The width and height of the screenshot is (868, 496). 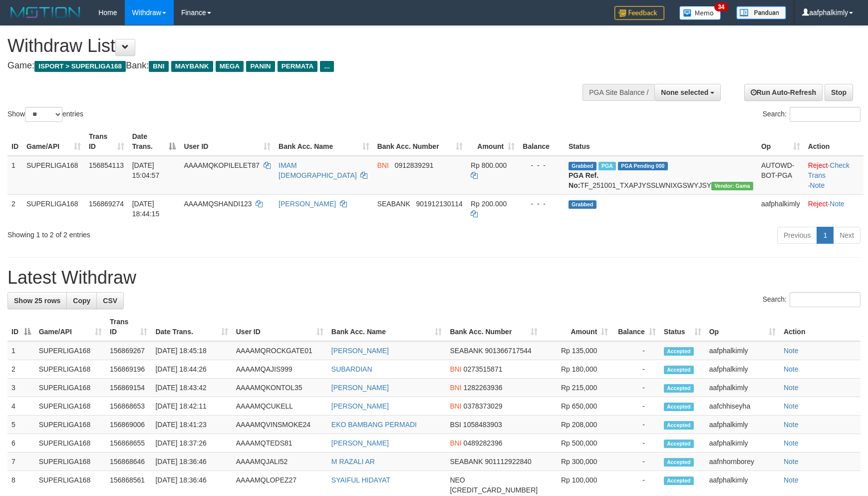 What do you see at coordinates (577, 350) in the screenshot?
I see `td: Rp 135,000` at bounding box center [577, 350].